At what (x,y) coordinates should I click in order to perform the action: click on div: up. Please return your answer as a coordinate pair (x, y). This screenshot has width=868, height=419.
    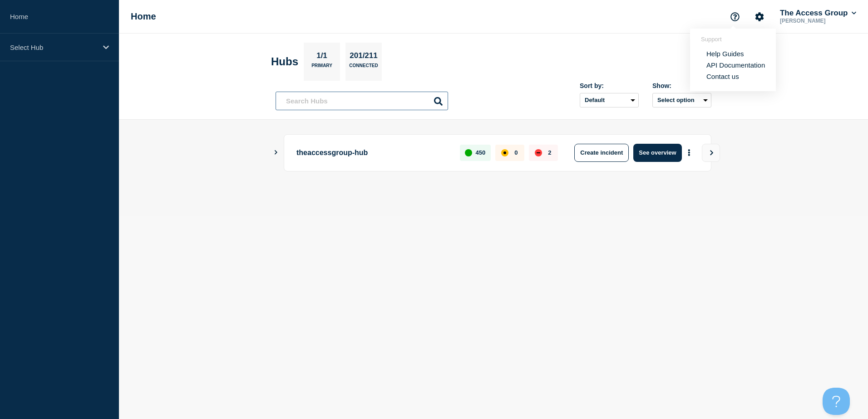
    Looking at the image, I should click on (468, 153).